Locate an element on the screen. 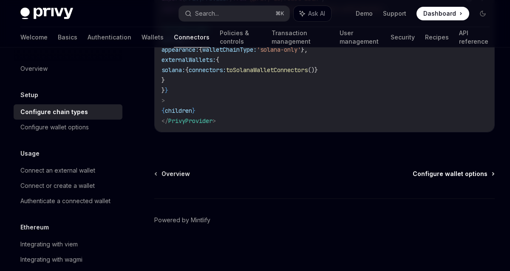 The image size is (510, 271). span: Overview is located at coordinates (175, 174).